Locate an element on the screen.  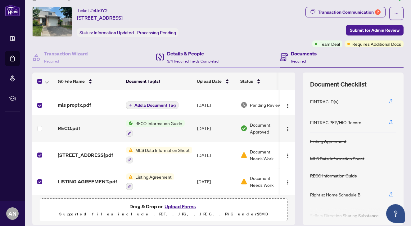
div: FINTRAC PEP/HIO Record is located at coordinates (336, 122).